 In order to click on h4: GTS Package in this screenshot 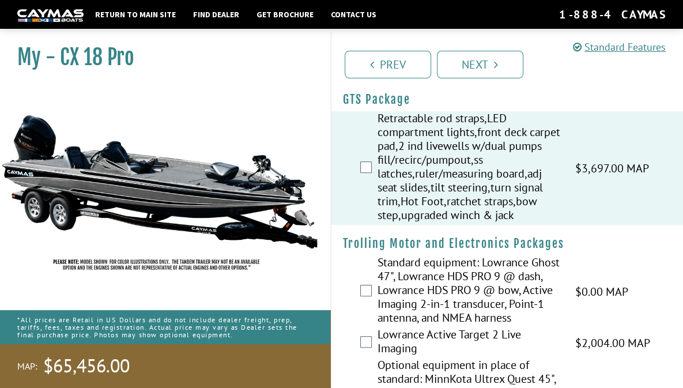, I will do `click(507, 99)`.